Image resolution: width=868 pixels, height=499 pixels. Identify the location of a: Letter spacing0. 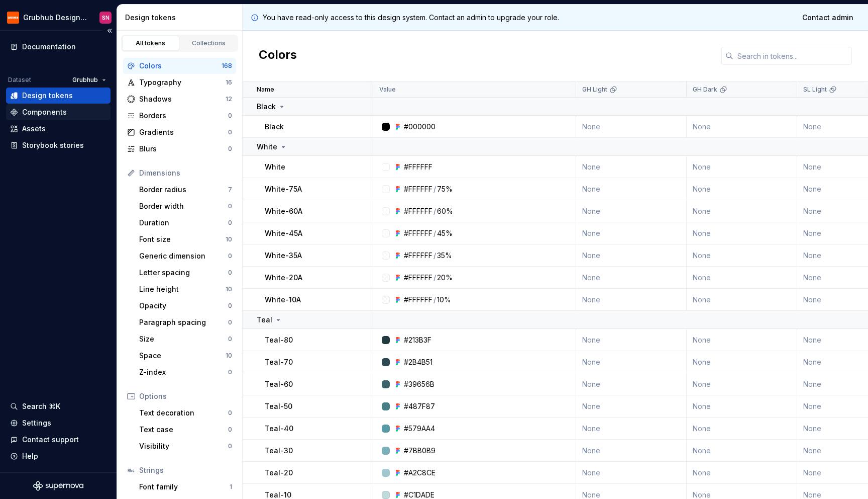
(186, 273).